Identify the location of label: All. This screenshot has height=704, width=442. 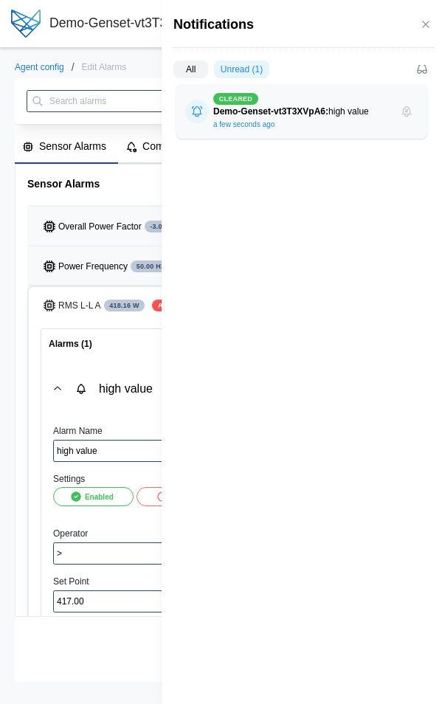
(190, 69).